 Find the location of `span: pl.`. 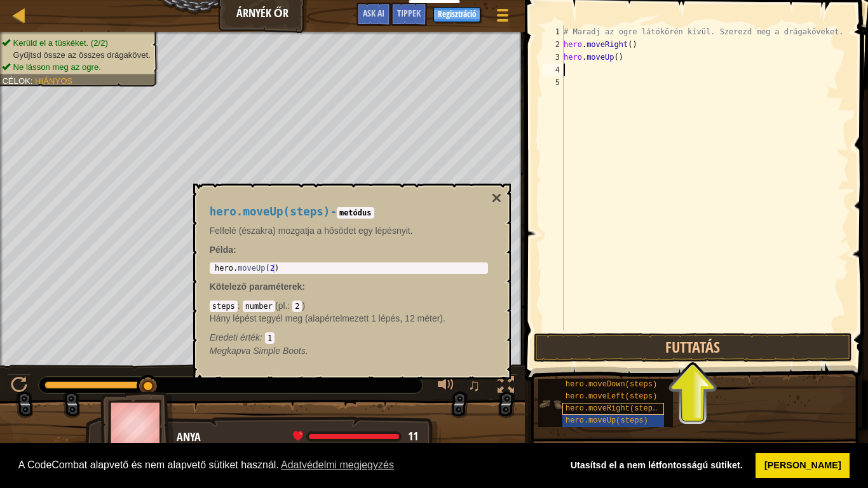

span: pl. is located at coordinates (283, 306).